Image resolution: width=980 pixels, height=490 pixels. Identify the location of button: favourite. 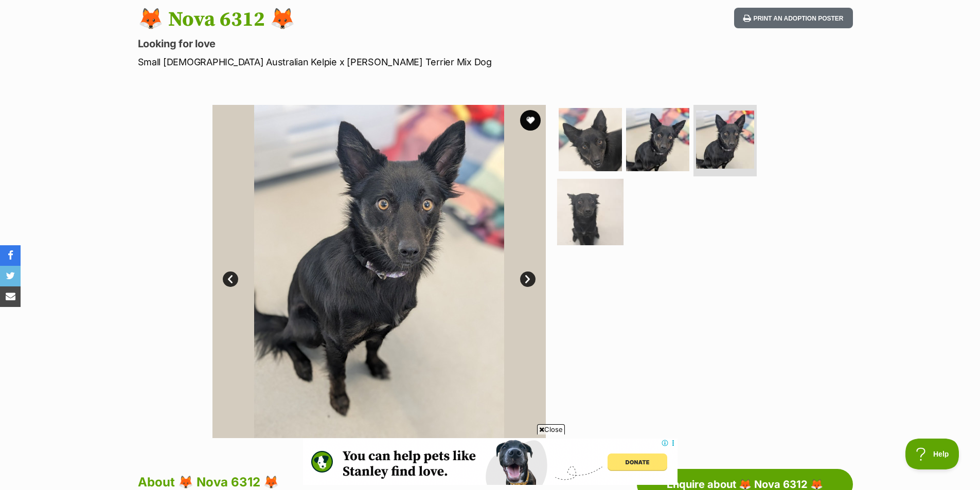
(531, 120).